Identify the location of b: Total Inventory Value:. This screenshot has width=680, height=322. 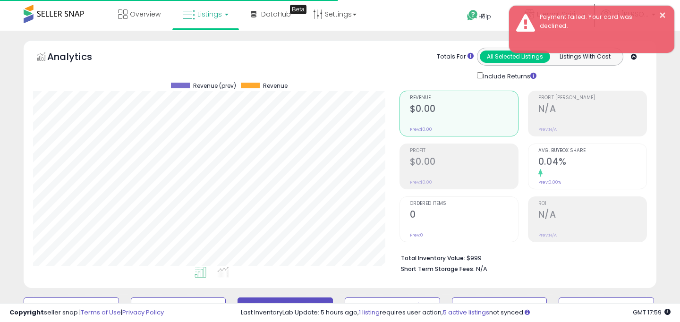
(433, 258).